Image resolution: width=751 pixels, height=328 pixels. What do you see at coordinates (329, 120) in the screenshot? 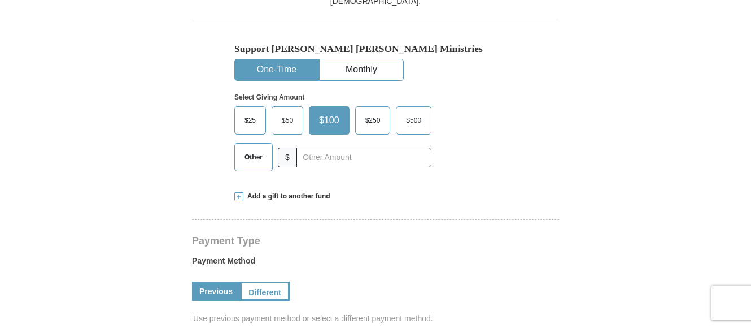
I see `span: $100` at bounding box center [329, 120].